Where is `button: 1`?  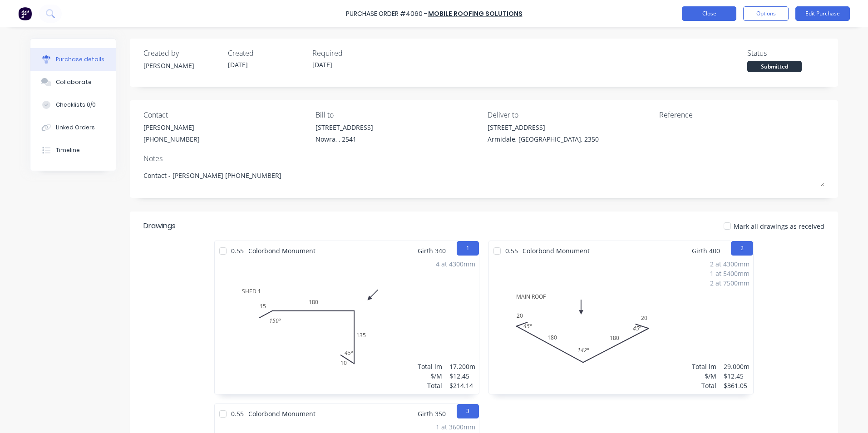
button: 1 is located at coordinates (467, 248).